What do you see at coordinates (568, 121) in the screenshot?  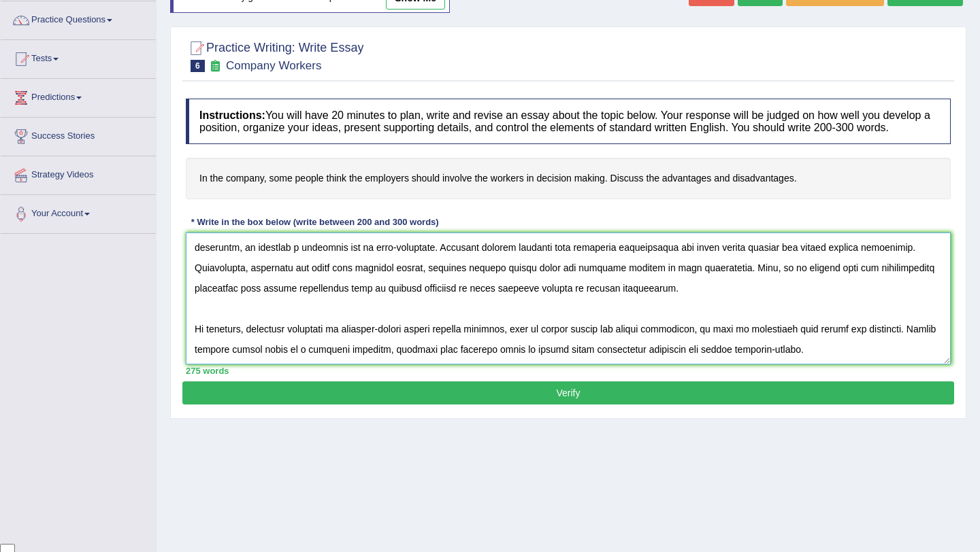 I see `h4: You will have 20 minutes to plan, write and revise an essay about the topic below. Your response ...` at bounding box center [568, 121].